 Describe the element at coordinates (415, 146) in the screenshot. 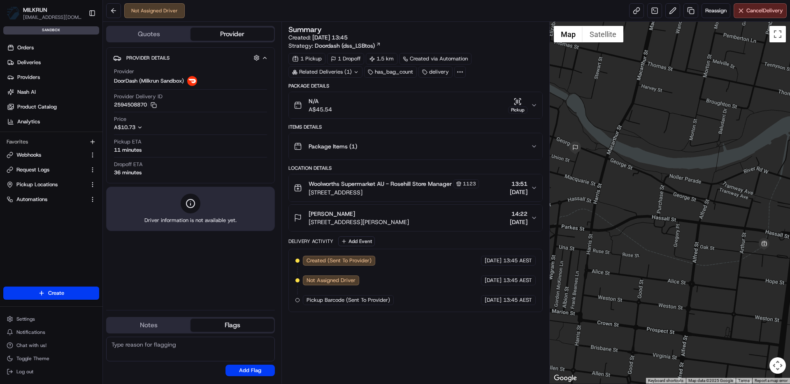

I see `button: Package Items (1)` at that location.